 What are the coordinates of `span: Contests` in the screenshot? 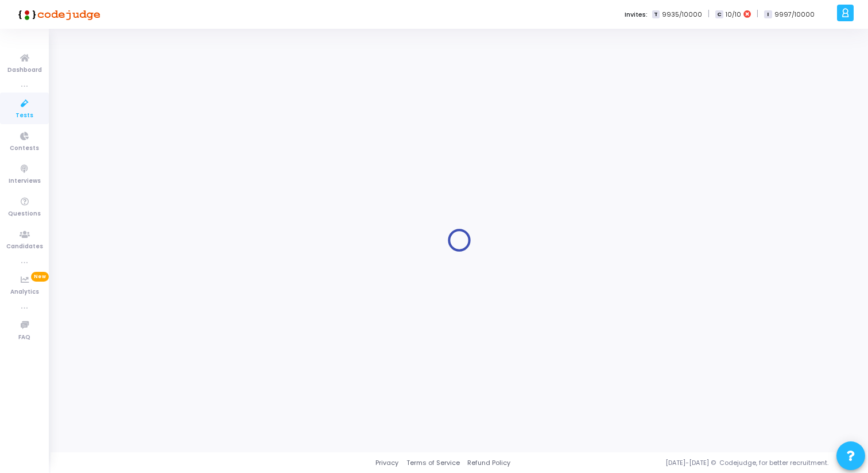 It's located at (24, 148).